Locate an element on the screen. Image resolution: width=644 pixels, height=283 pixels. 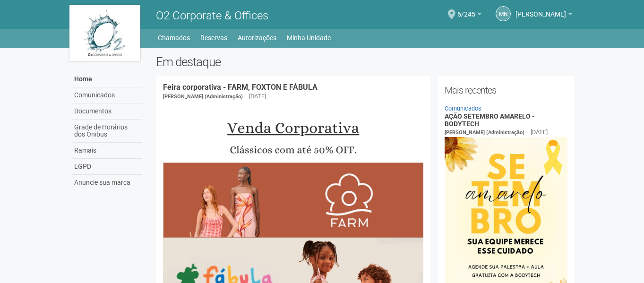
span: Mariana Neves Cabral Molisani Mendonça is located at coordinates (540, 9).